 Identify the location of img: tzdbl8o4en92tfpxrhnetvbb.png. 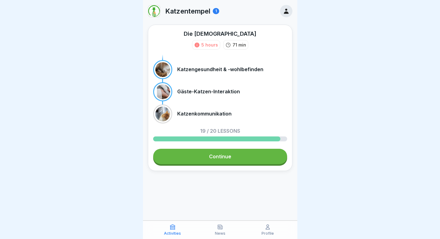
(154, 11).